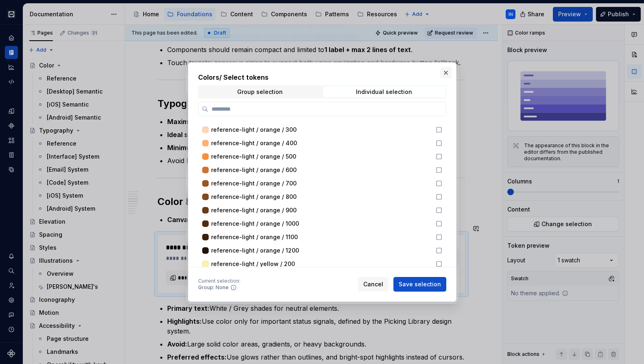 The width and height of the screenshot is (644, 364). What do you see at coordinates (373, 284) in the screenshot?
I see `button: Cancel` at bounding box center [373, 284].